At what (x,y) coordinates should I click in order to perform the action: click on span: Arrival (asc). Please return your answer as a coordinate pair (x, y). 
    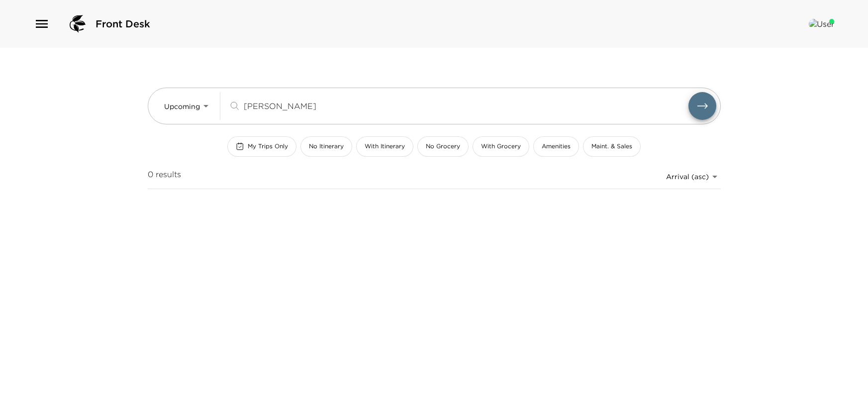
    Looking at the image, I should click on (687, 177).